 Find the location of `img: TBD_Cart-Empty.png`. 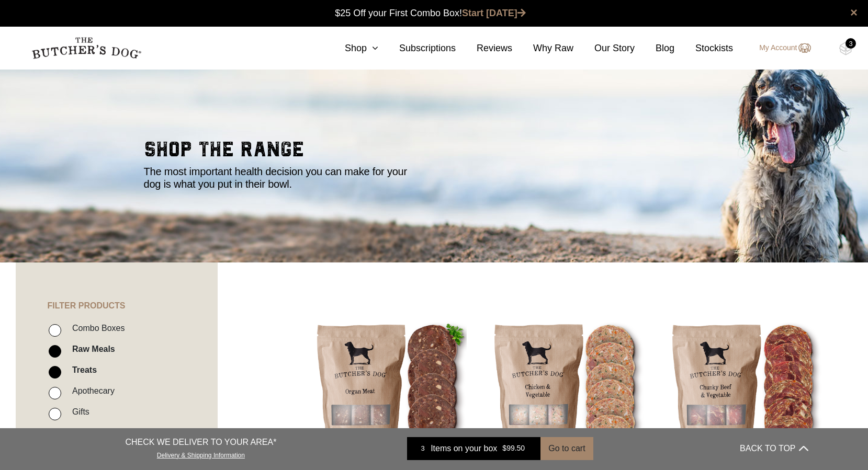

img: TBD_Cart-Empty.png is located at coordinates (845, 49).